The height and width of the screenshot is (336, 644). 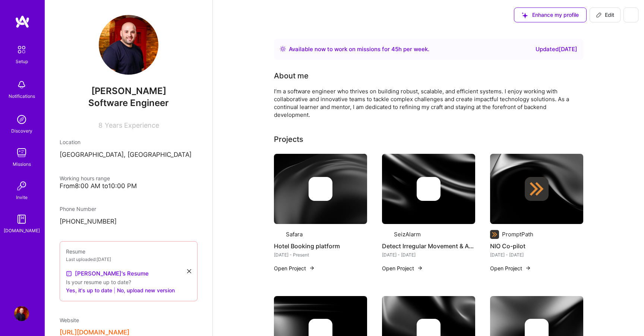 I want to click on button: Yes, it's up to date, so click(x=89, y=291).